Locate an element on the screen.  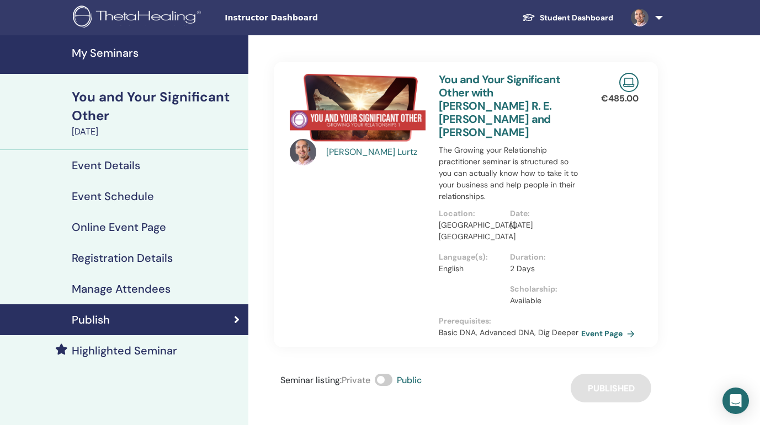
span: Instructor Dashboard is located at coordinates (307, 18).